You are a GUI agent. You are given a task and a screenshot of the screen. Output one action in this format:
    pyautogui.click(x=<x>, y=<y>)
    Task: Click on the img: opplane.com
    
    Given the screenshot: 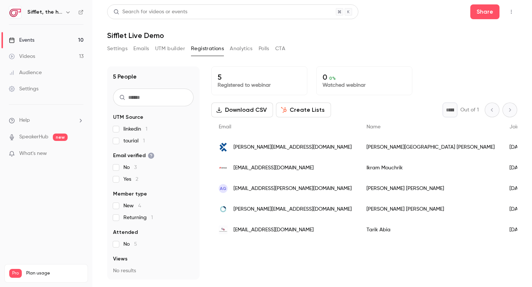 What is the action you would take?
    pyautogui.click(x=223, y=209)
    